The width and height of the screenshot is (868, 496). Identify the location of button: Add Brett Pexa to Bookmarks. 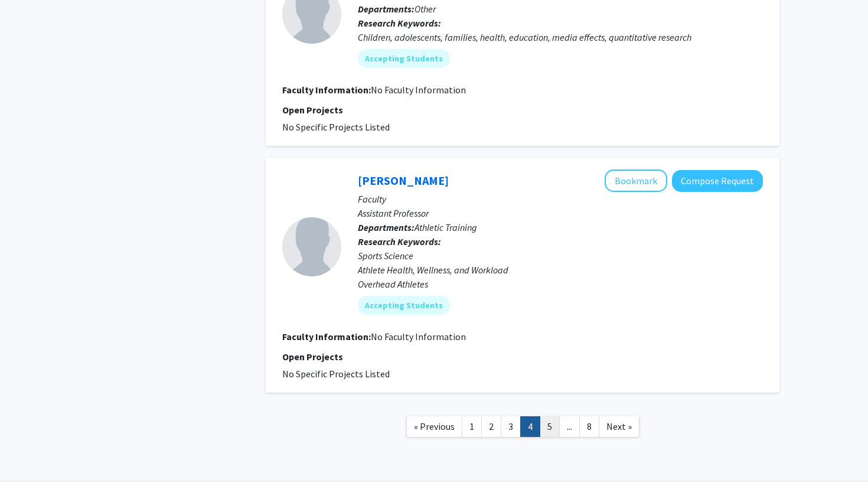
(636, 181).